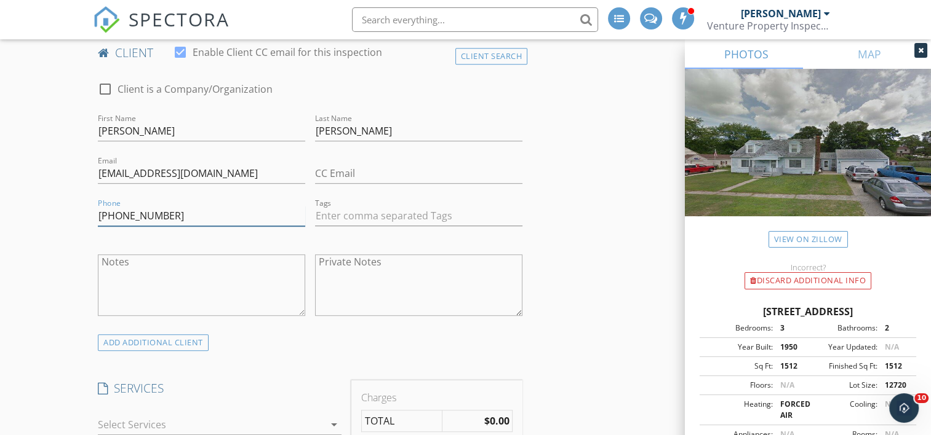 The width and height of the screenshot is (931, 435). Describe the element at coordinates (768, 26) in the screenshot. I see `div: Venture Property Inspections, LLC` at that location.